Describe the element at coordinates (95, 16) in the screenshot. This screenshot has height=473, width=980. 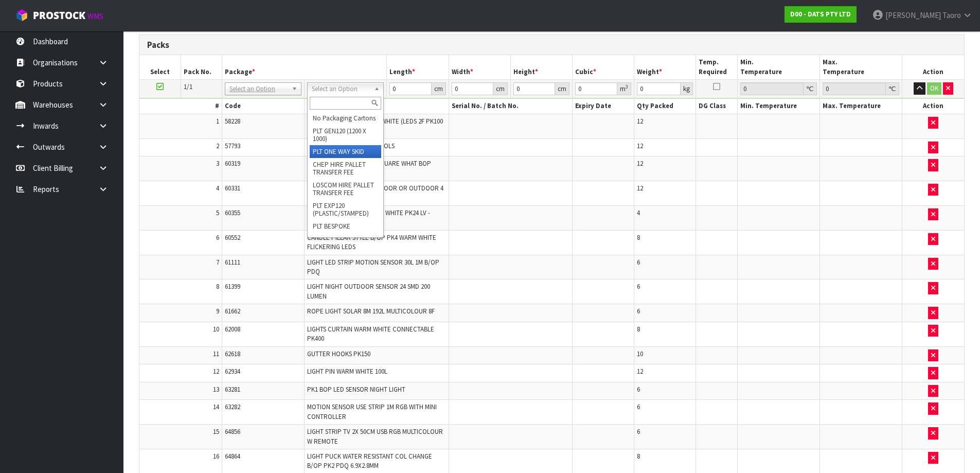
I see `small: WMS` at that location.